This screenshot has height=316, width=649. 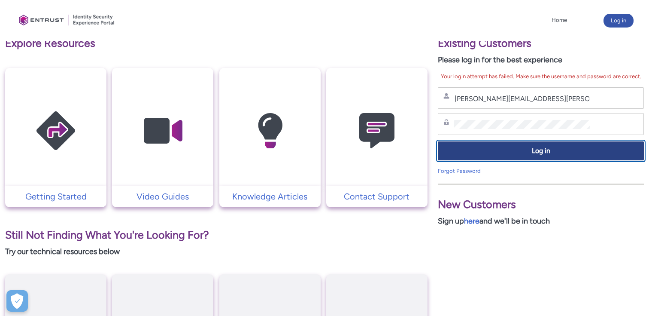 I want to click on img: Getting Started, so click(x=56, y=131).